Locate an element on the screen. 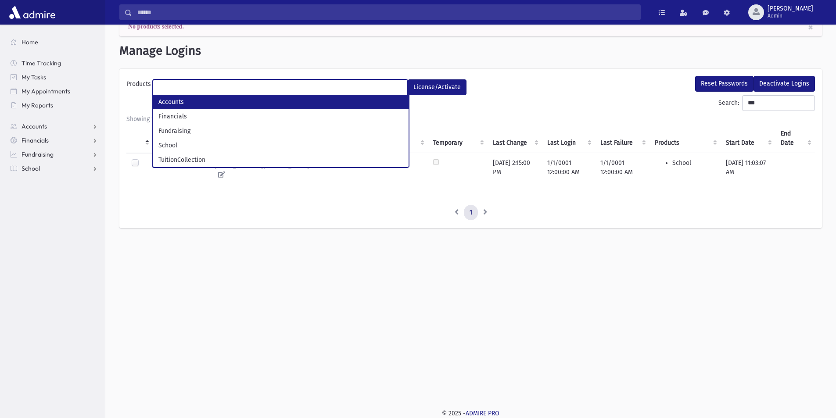  span: Accounts is located at coordinates (34, 126).